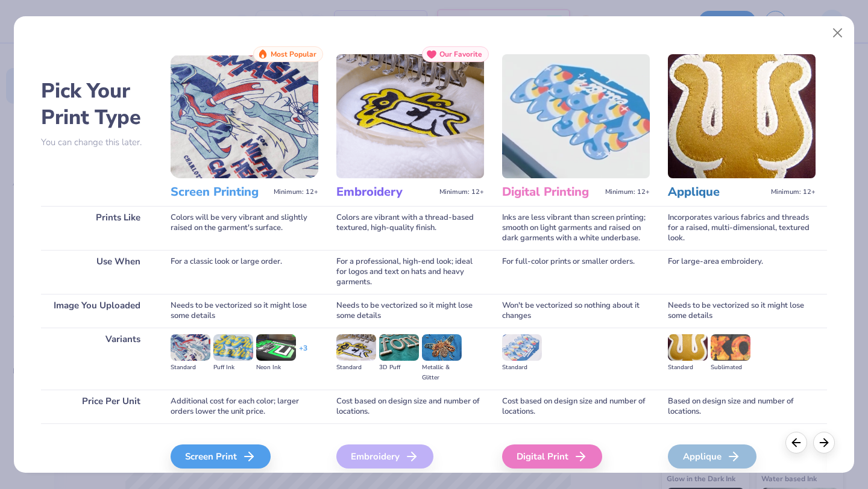  I want to click on span: Most Popular, so click(294, 54).